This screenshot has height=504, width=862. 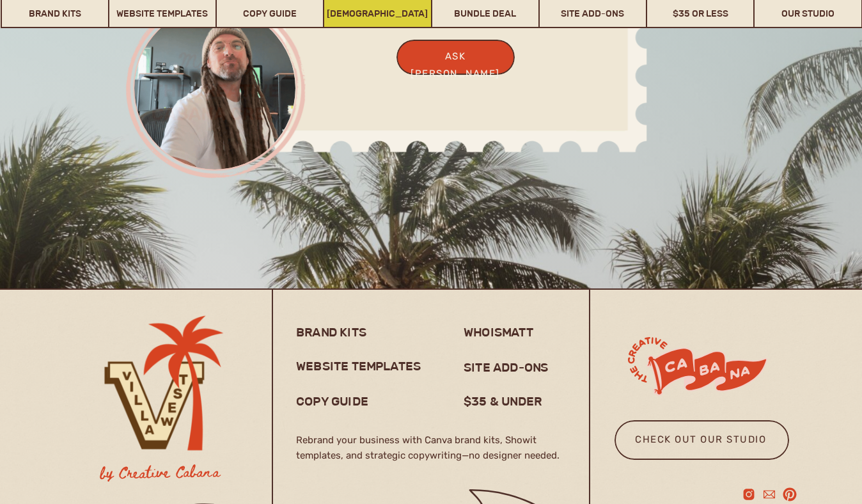 I want to click on a: copy guide, so click(x=349, y=401).